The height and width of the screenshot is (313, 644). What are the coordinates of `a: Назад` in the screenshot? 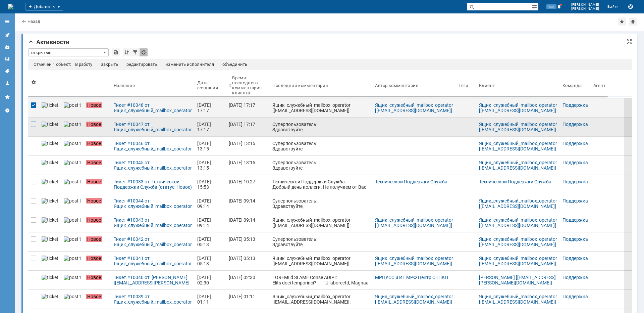 It's located at (34, 21).